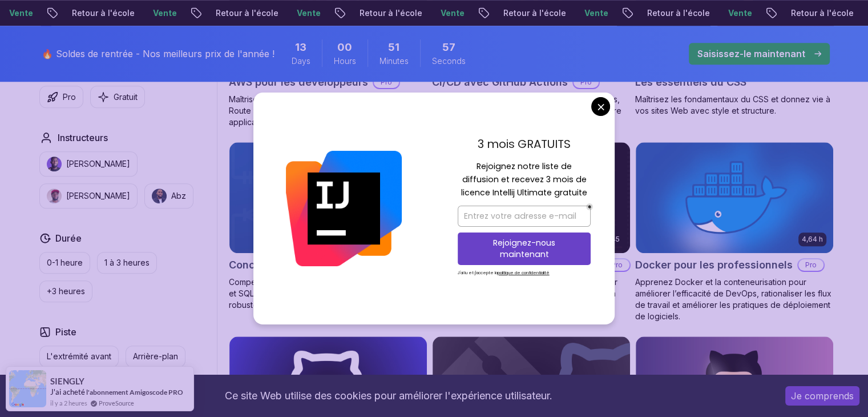  What do you see at coordinates (158, 54) in the screenshot?
I see `font: 🔥 Soldes de rentrée - Nos meilleurs prix de l'année !` at bounding box center [158, 54].